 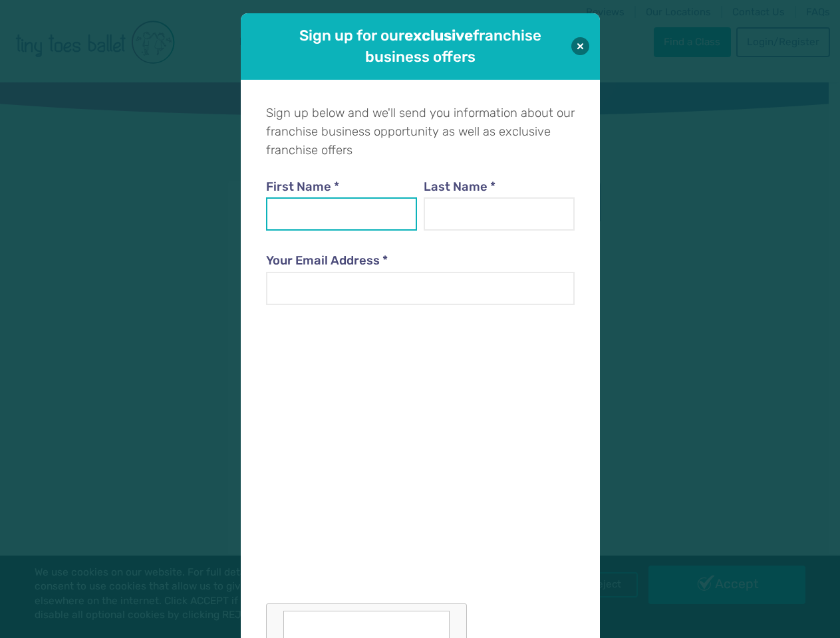 I want to click on h1: Sign up for our franchise business offers, so click(x=420, y=46).